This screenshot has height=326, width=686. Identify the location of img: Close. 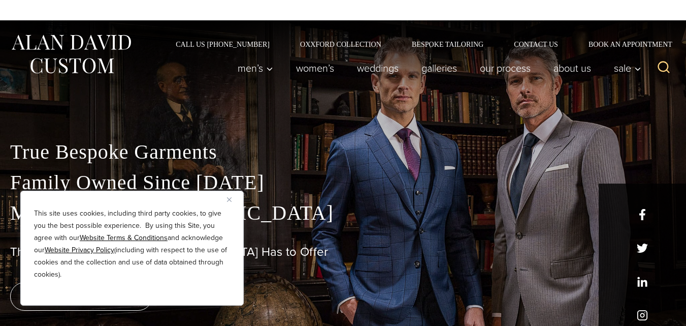
(229, 199).